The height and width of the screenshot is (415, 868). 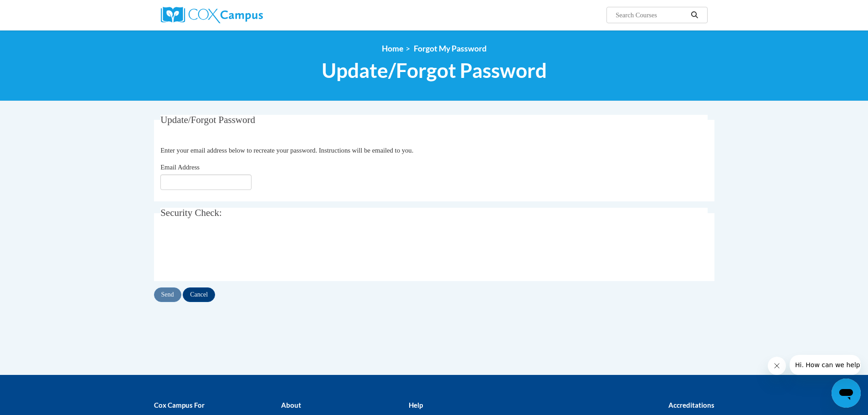 I want to click on span: Security Check:, so click(x=191, y=212).